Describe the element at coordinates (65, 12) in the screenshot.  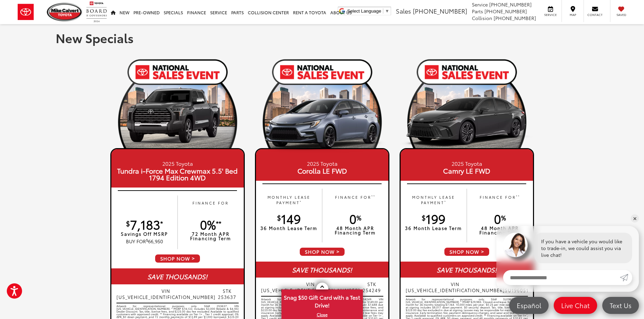
I see `img: Mike Calvert Toyota` at that location.